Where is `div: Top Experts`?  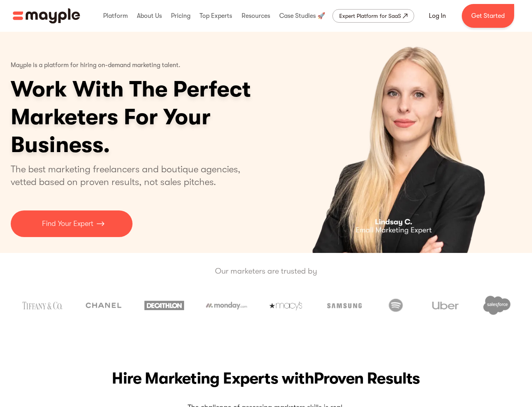
div: Top Experts is located at coordinates (215, 16).